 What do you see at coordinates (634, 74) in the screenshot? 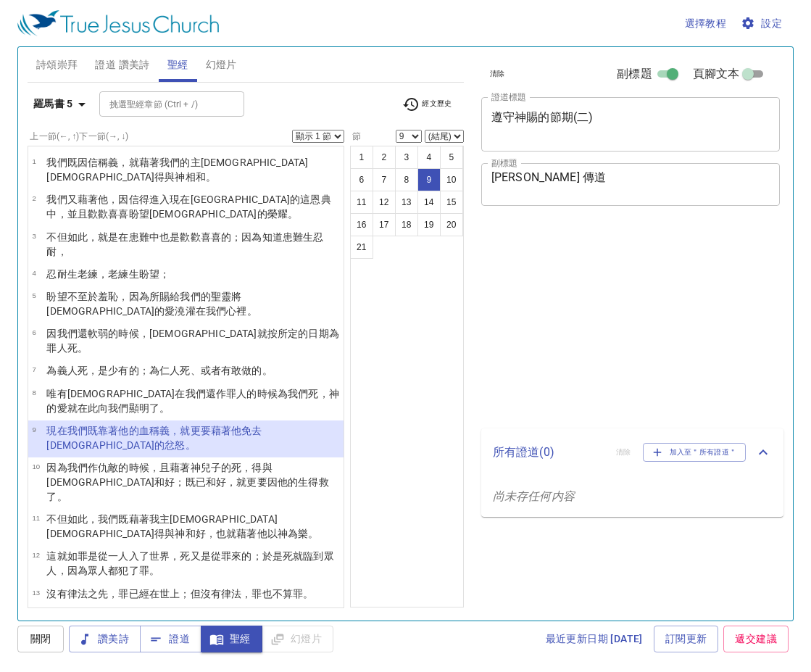
I see `span: 副標題` at bounding box center [634, 74].